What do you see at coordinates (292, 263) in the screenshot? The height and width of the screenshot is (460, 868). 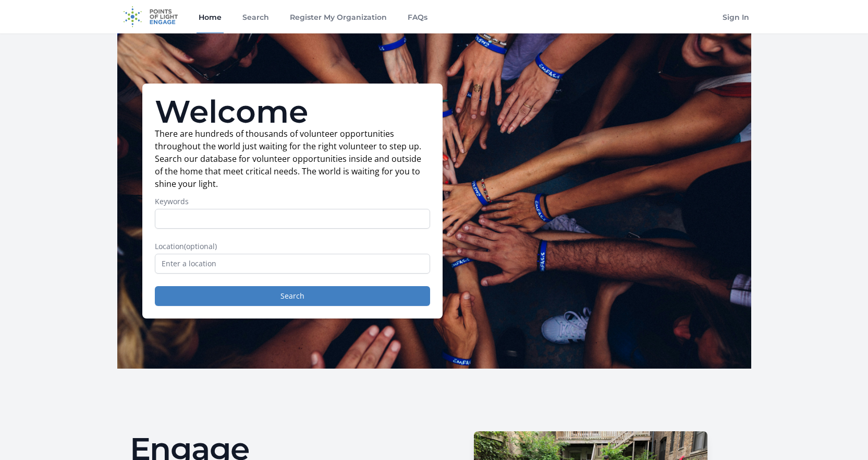 I see `input: Enter a location` at bounding box center [292, 263].